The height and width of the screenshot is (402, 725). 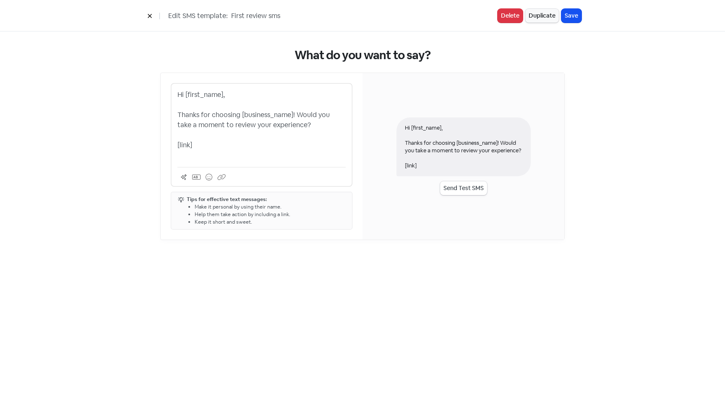 I want to click on button: Save, so click(x=572, y=16).